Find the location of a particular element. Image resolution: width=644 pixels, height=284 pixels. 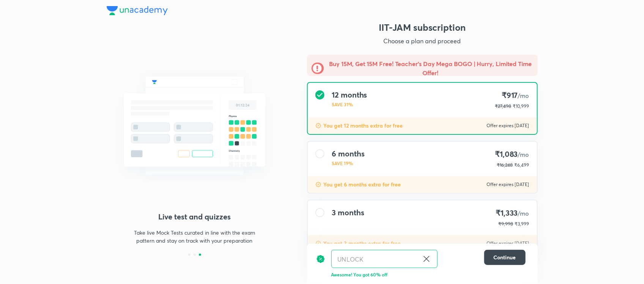

span: ₹10,999 is located at coordinates (521, 106).